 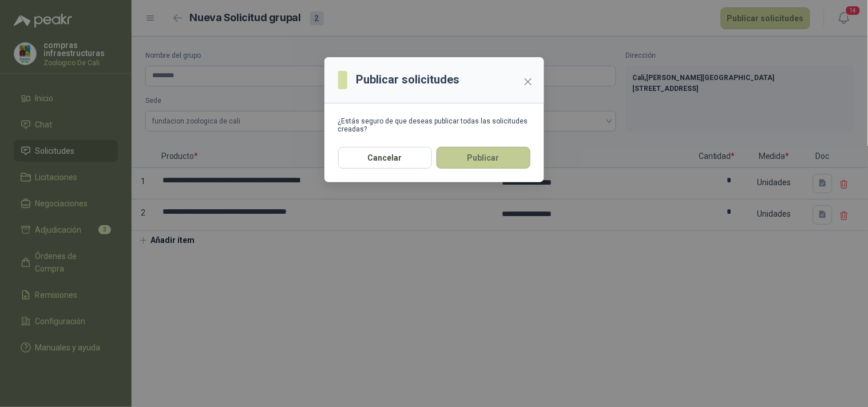 What do you see at coordinates (434, 125) in the screenshot?
I see `div: ¿Estás seguro de que deseas publicar todas las solicitudes creadas?` at bounding box center [434, 125].